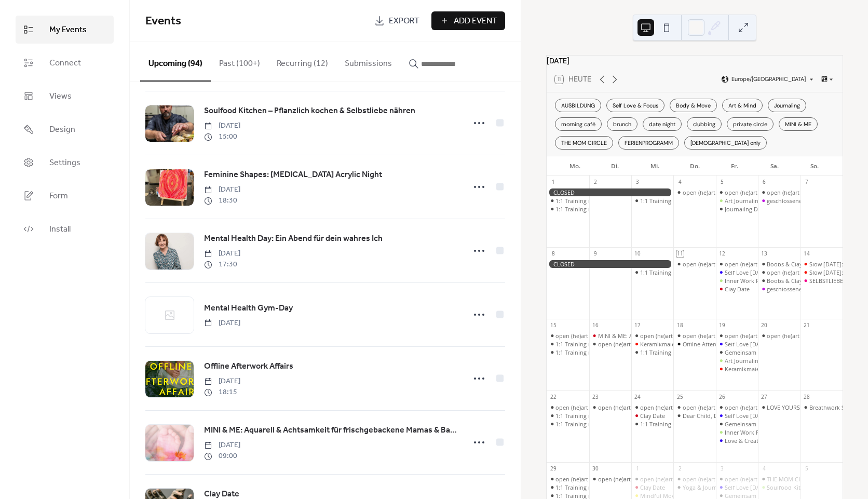 This screenshot has height=499, width=868. What do you see at coordinates (778, 288) in the screenshot?
I see `div: geschlossene Gesellschaft - doors closed` at bounding box center [778, 288].